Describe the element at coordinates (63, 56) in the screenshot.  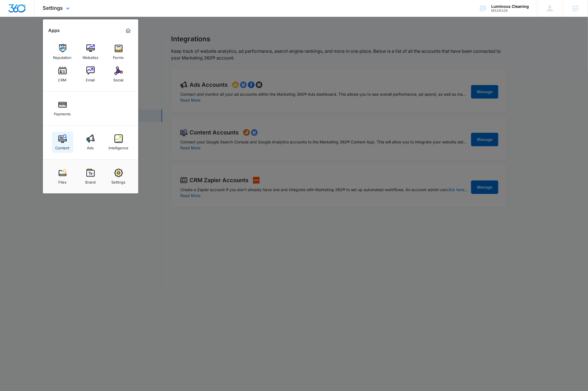
I see `div: Reputation` at that location.